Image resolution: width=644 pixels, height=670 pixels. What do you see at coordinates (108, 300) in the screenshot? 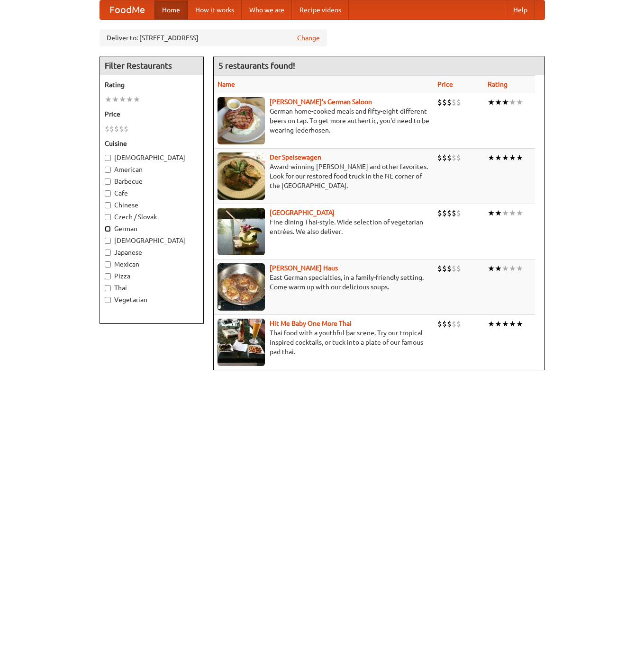
I see `input: Vegetarian` at bounding box center [108, 300].